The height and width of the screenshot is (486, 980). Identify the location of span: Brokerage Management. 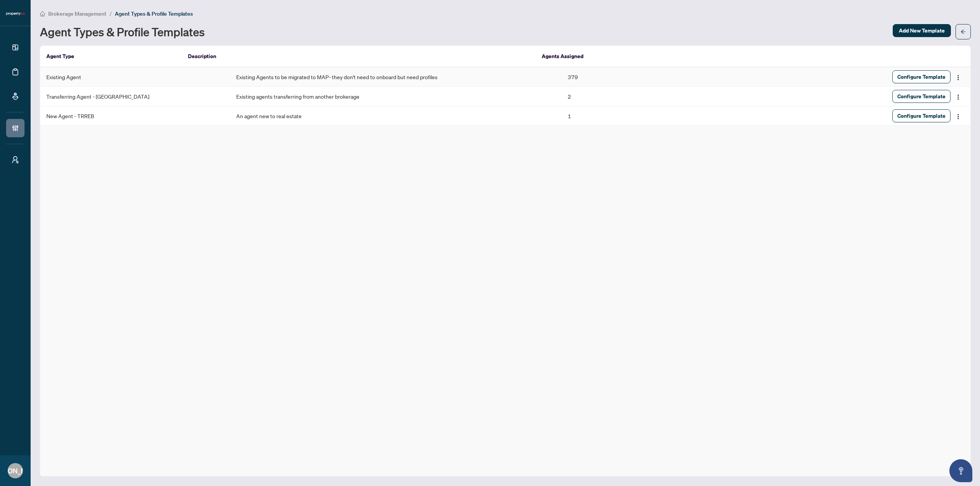
(77, 14).